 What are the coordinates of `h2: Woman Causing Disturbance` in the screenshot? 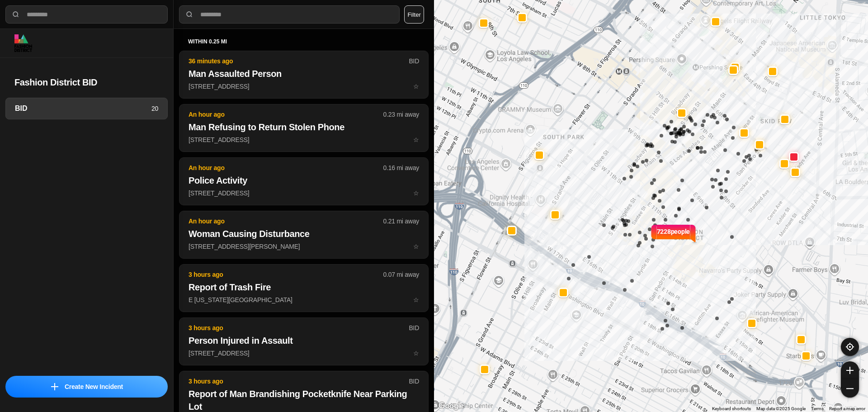 It's located at (304, 234).